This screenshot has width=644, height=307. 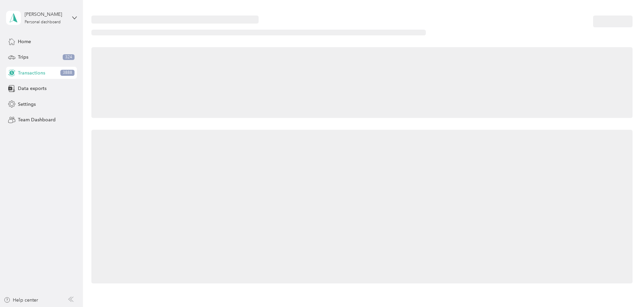 What do you see at coordinates (26, 105) in the screenshot?
I see `span: Settings` at bounding box center [26, 105].